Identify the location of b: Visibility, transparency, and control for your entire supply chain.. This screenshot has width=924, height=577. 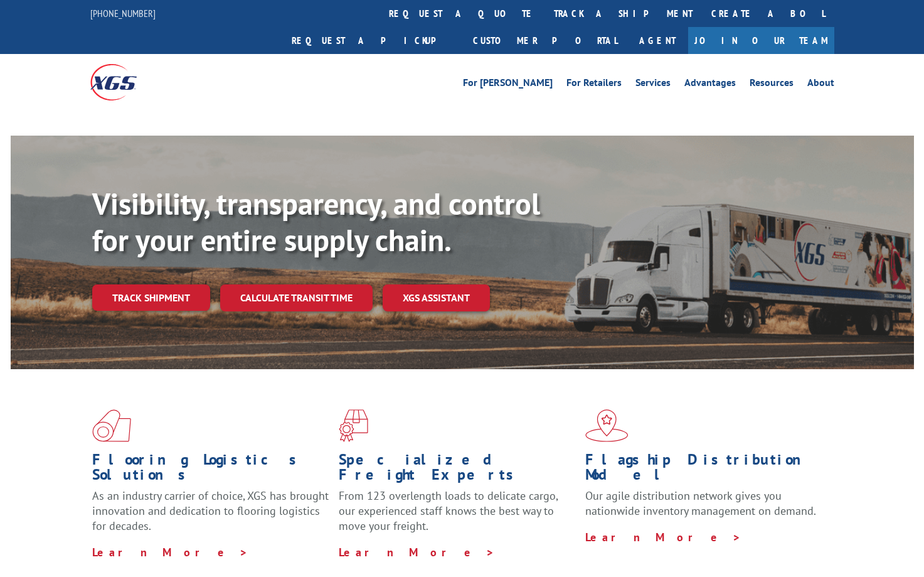
(316, 222).